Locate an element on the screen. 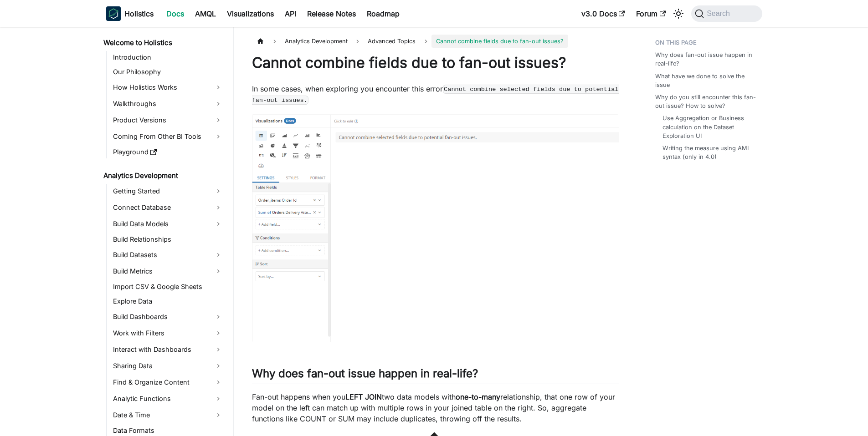 This screenshot has width=868, height=436. span: Cannot combine fields due to fan-out issues? is located at coordinates (500, 41).